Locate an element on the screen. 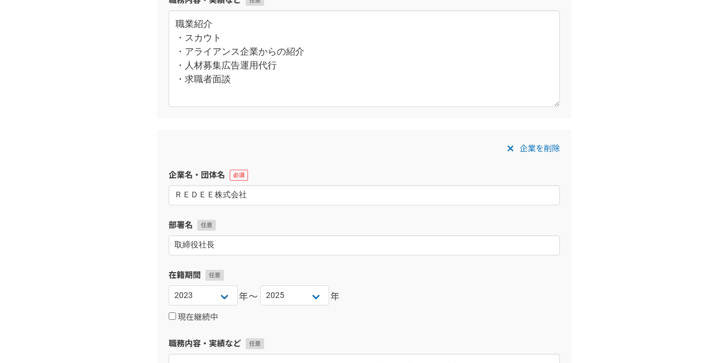 The width and height of the screenshot is (728, 363). label: 部署名 is located at coordinates (364, 225).